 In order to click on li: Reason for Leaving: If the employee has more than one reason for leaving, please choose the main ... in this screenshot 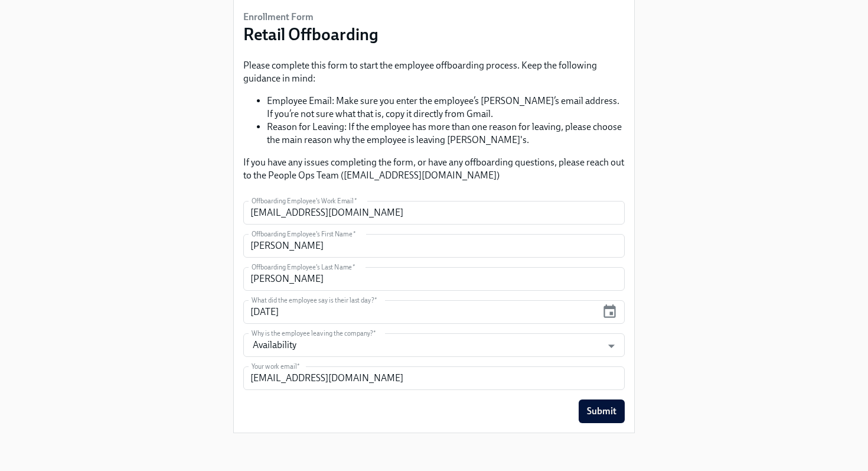, I will do `click(446, 134)`.